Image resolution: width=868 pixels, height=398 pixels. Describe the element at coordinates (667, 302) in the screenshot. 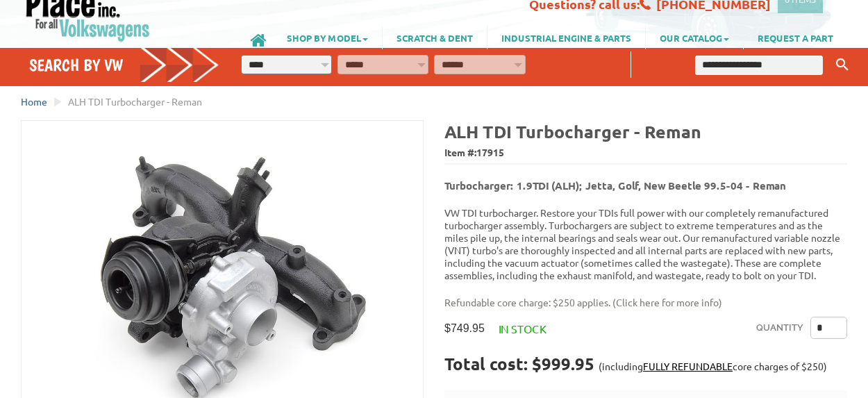

I see `a: Click here for more info` at that location.